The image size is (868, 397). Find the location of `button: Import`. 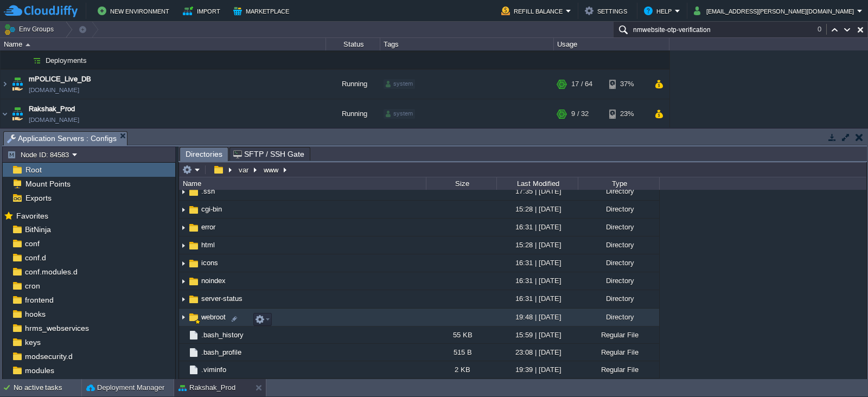

button: Import is located at coordinates (203, 10).